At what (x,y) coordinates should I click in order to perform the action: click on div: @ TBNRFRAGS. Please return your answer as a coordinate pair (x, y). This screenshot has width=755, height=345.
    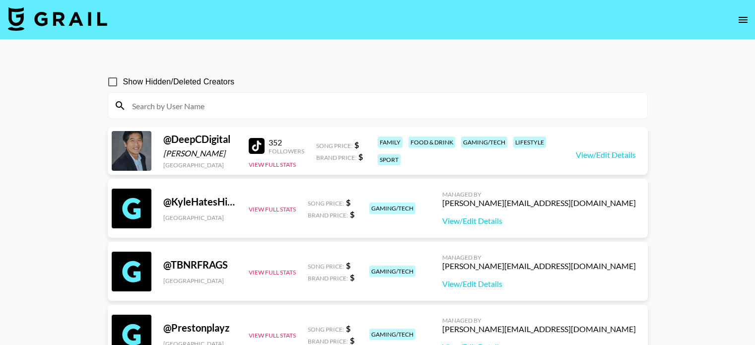
    Looking at the image, I should click on (200, 265).